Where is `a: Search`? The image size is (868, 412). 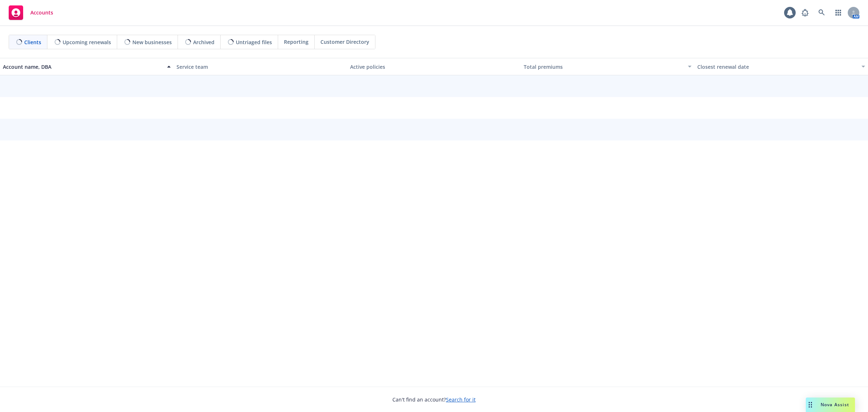
a: Search is located at coordinates (822, 13).